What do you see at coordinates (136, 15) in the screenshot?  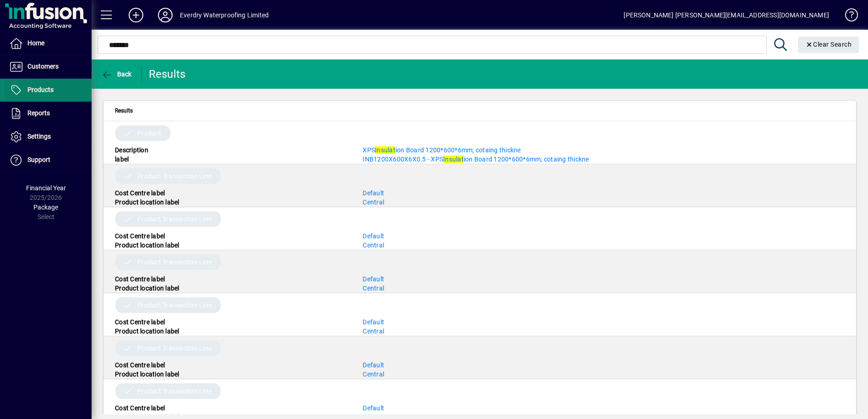 I see `button: Add` at bounding box center [136, 15].